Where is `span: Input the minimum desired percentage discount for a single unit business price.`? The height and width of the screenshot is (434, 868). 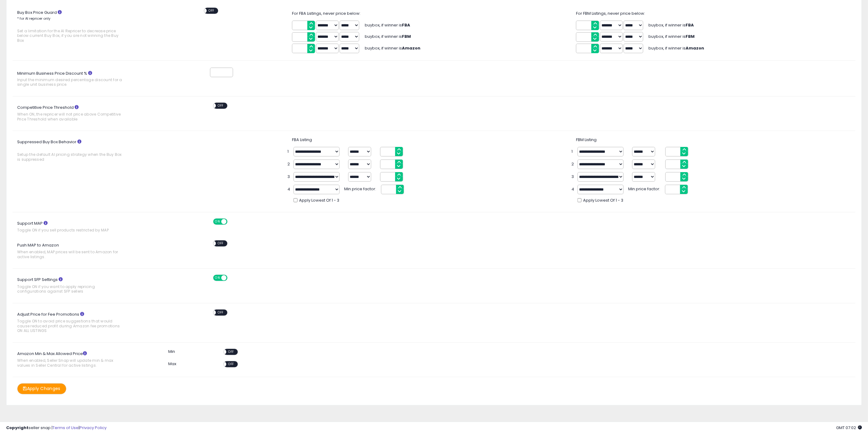 span: Input the minimum desired percentage discount for a single unit business price. is located at coordinates (69, 82).